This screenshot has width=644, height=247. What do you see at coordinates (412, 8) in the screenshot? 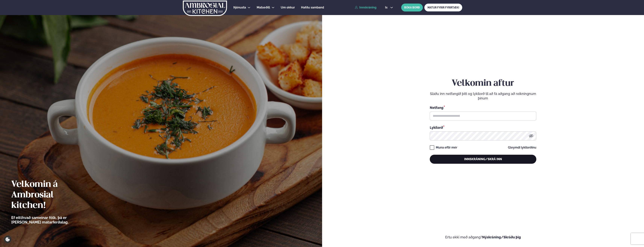
I see `button: BÓKA BORÐ` at bounding box center [412, 8].